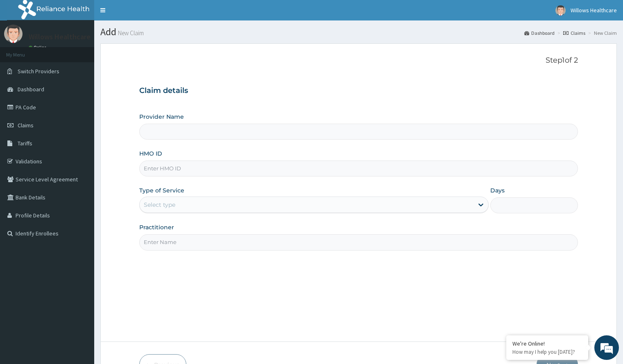 Image resolution: width=623 pixels, height=364 pixels. I want to click on span: Dashboard, so click(31, 89).